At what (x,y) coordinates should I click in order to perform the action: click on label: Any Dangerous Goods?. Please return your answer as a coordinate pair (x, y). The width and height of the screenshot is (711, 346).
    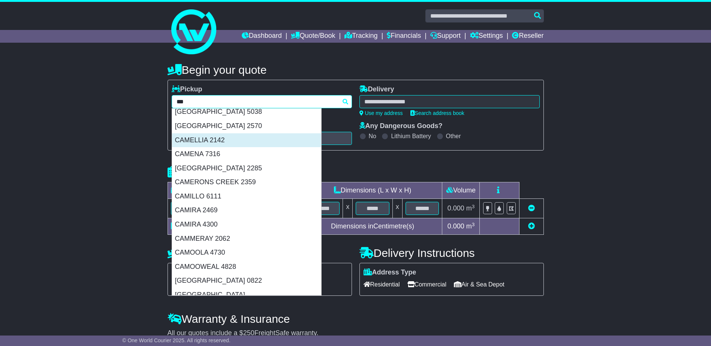
    Looking at the image, I should click on (401, 126).